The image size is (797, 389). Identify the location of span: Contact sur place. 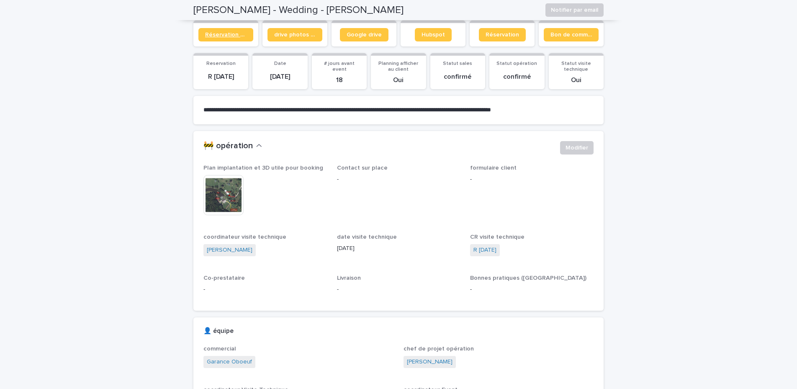
(362, 168).